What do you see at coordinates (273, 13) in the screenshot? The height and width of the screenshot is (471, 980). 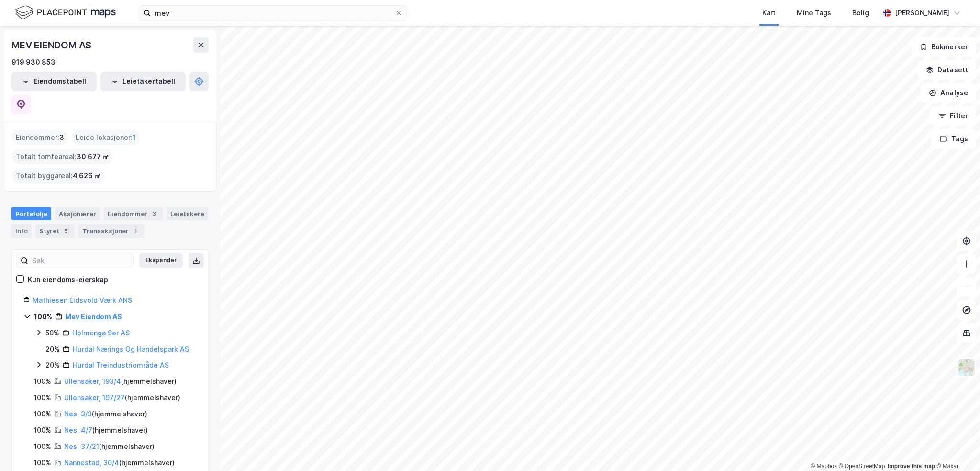 I see `input: Søk på adresse, matrikkel, gårdeiere, leietakere eller personer` at bounding box center [273, 13].